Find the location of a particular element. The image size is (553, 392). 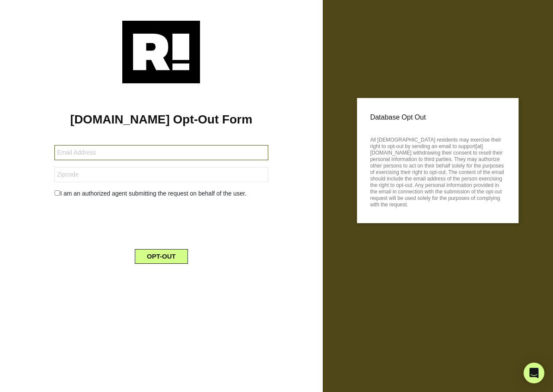

img: Retention.com is located at coordinates (161, 52).